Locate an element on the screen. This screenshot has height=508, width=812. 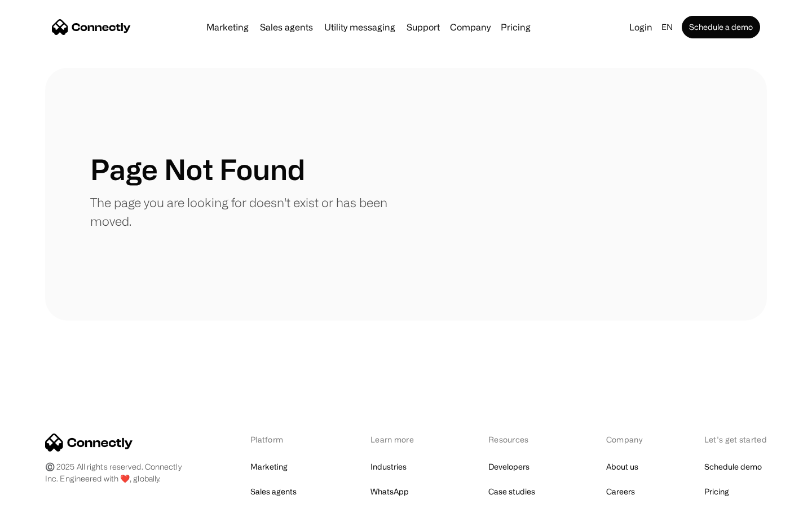
a: Support is located at coordinates (423, 27).